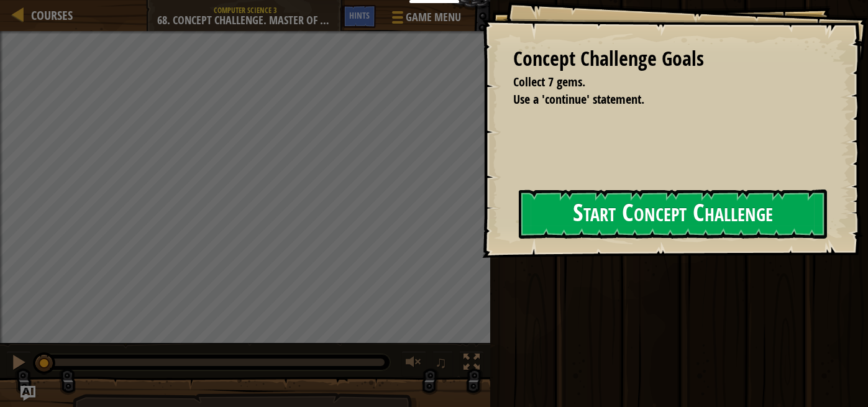 This screenshot has height=407, width=868. Describe the element at coordinates (579, 99) in the screenshot. I see `span: Use a 'continue' statement.` at that location.